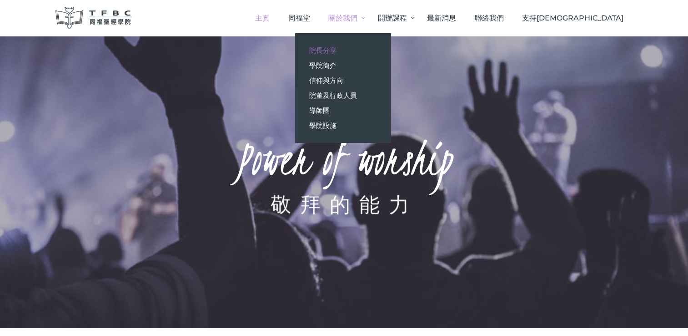 The width and height of the screenshot is (688, 336). I want to click on a: 信仰與方向, so click(343, 80).